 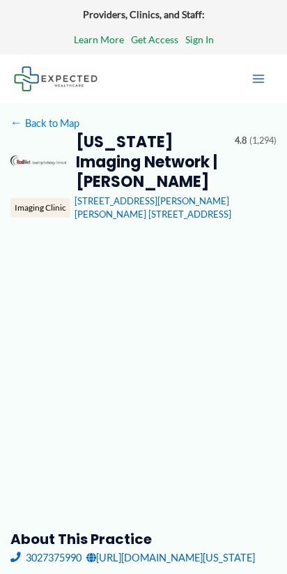 What do you see at coordinates (240, 141) in the screenshot?
I see `span: 4.8` at bounding box center [240, 141].